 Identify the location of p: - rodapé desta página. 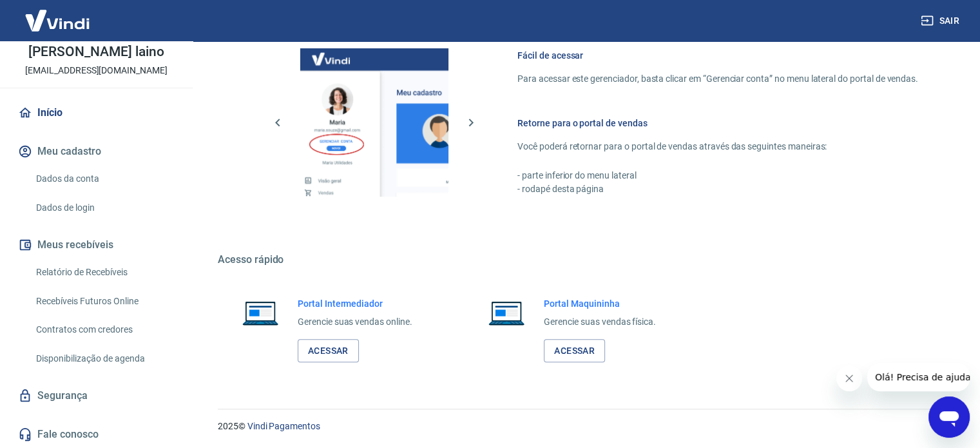
(718, 189).